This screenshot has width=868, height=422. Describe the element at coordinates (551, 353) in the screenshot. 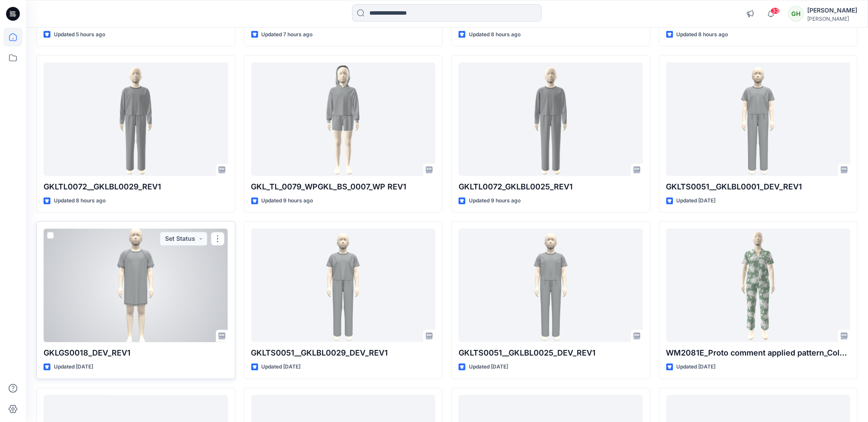

I see `p: GKLTS0051__GKLBL0025_DEV_REV1` at that location.